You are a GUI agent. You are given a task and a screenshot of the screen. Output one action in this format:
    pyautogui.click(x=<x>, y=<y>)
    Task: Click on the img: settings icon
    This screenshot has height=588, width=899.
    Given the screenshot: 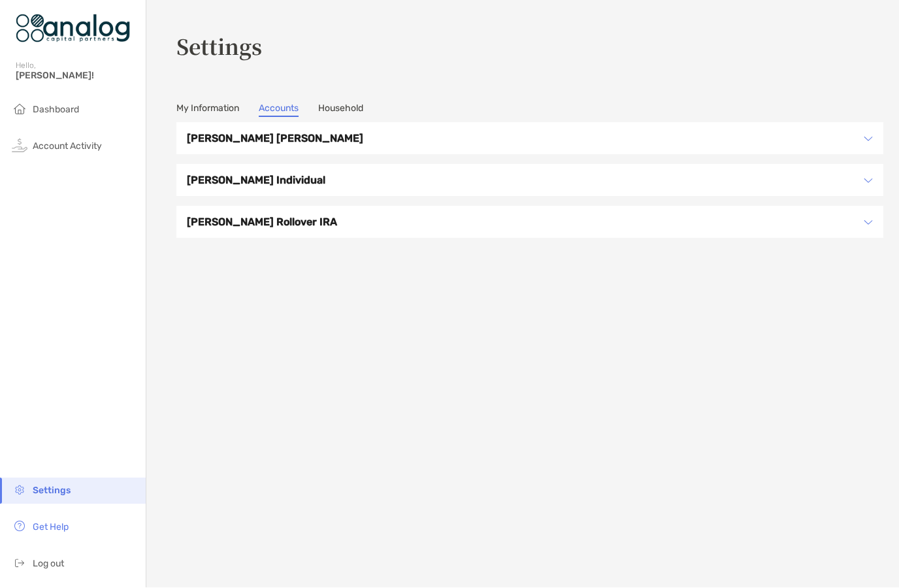 What is the action you would take?
    pyautogui.click(x=20, y=489)
    